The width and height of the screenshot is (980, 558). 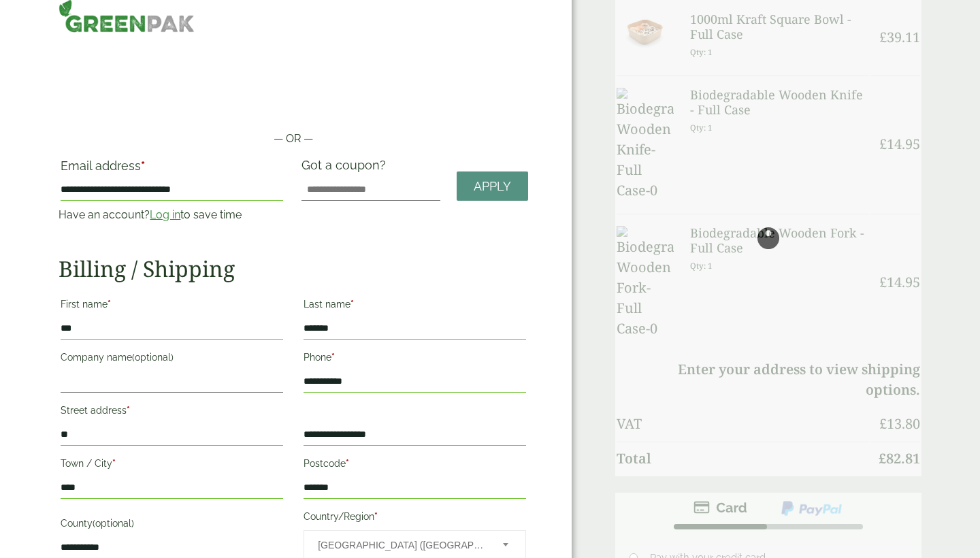 What do you see at coordinates (172, 525) in the screenshot?
I see `label: County` at bounding box center [172, 525].